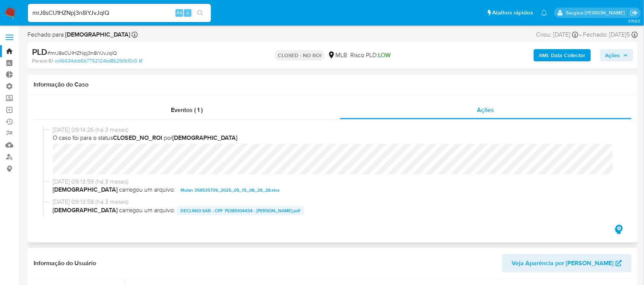  Describe the element at coordinates (617, 55) in the screenshot. I see `button: Ações` at that location.